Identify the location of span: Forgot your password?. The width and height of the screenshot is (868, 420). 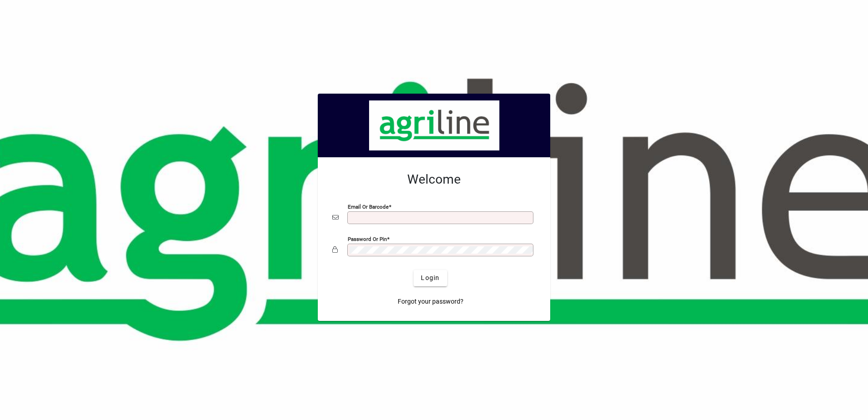
(430, 301).